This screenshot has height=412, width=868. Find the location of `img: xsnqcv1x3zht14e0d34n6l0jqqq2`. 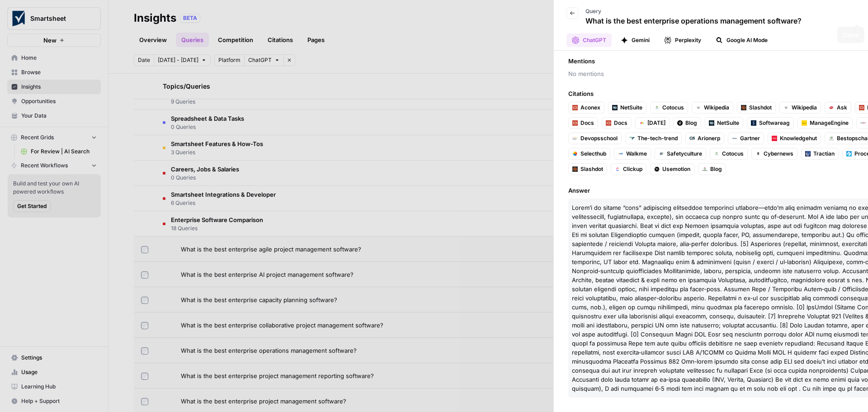

img: xsnqcv1x3zht14e0d34n6l0jqqq2 is located at coordinates (657, 169).